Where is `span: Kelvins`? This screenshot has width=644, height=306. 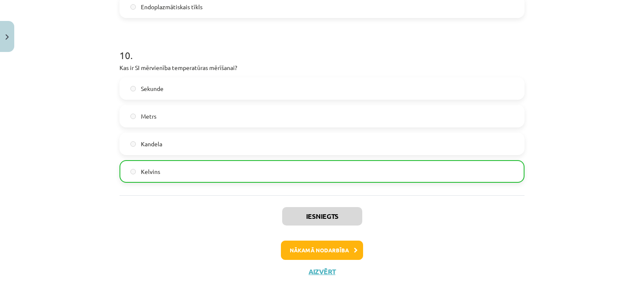 span: Kelvins is located at coordinates (150, 171).